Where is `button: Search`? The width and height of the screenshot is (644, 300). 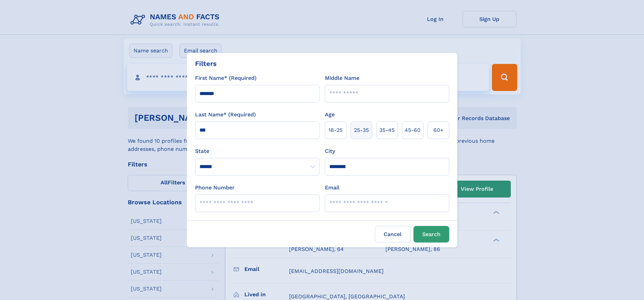 button: Search is located at coordinates (431, 234).